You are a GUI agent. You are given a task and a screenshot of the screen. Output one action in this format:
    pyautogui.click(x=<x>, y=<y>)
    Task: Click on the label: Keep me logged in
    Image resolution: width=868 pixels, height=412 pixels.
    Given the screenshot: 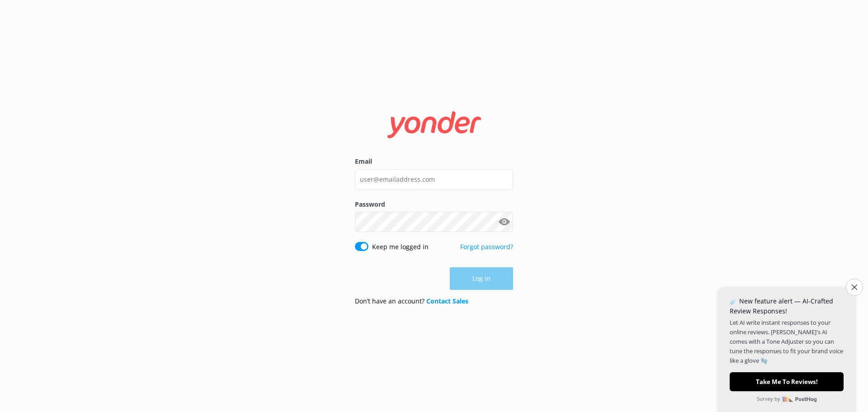 What is the action you would take?
    pyautogui.click(x=400, y=247)
    